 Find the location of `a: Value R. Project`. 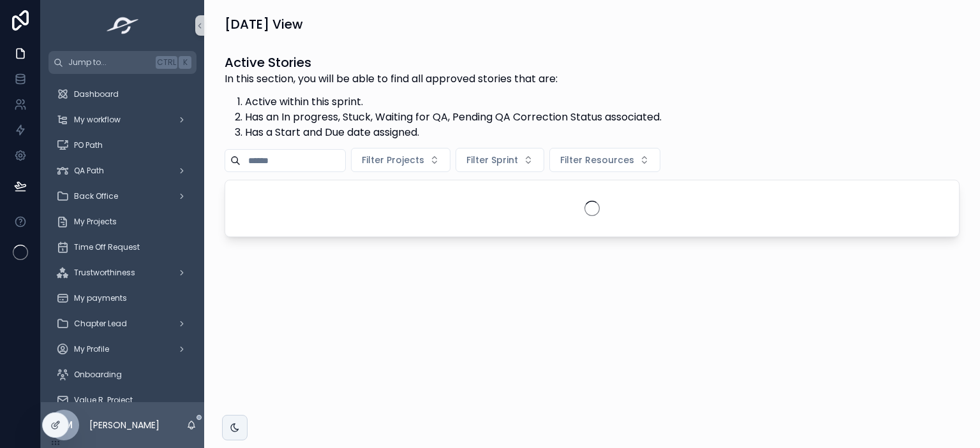

a: Value R. Project is located at coordinates (123, 400).